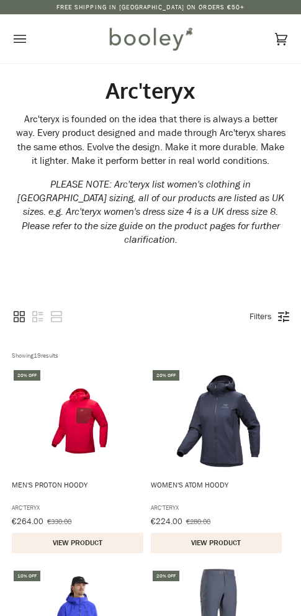 The height and width of the screenshot is (616, 301). Describe the element at coordinates (261, 317) in the screenshot. I see `a: Filters` at that location.